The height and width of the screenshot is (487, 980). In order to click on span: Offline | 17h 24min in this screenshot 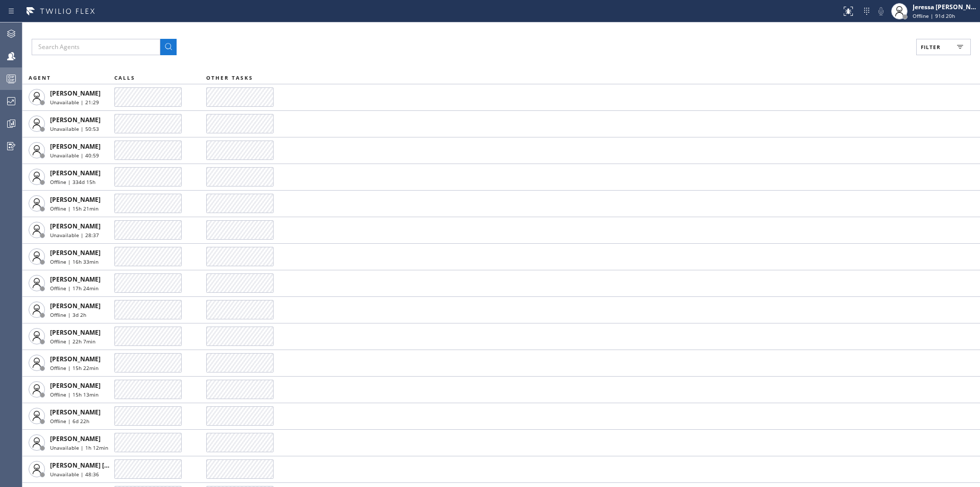, I will do `click(74, 288)`.